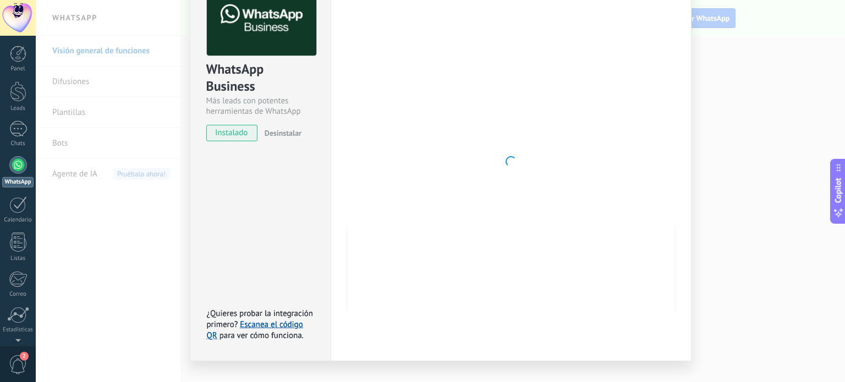  Describe the element at coordinates (18, 182) in the screenshot. I see `div: WhatsApp` at that location.